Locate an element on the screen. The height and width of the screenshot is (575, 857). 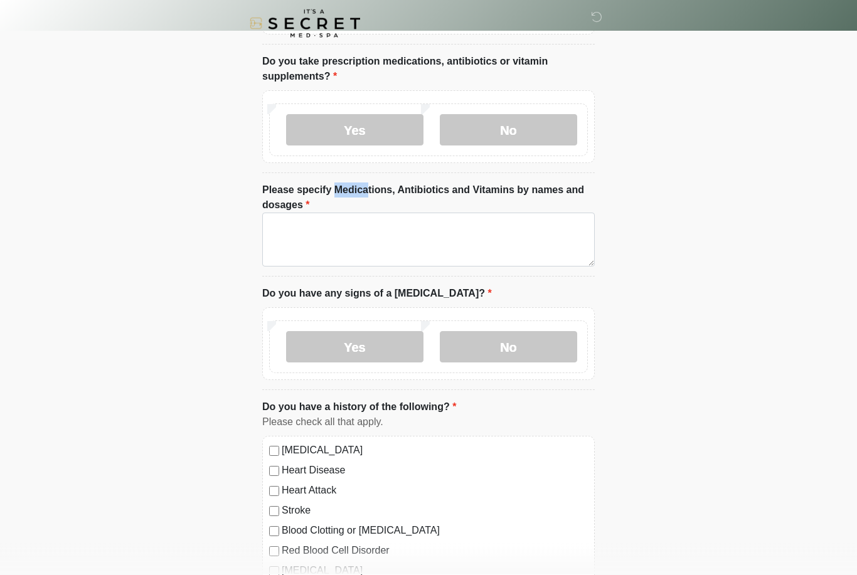
img: It's A Secret Med Spa Logo is located at coordinates (305, 23).